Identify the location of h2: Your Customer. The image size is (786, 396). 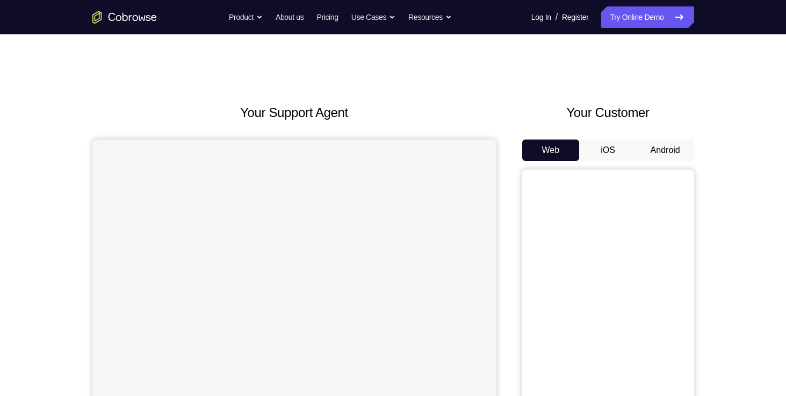
(608, 113).